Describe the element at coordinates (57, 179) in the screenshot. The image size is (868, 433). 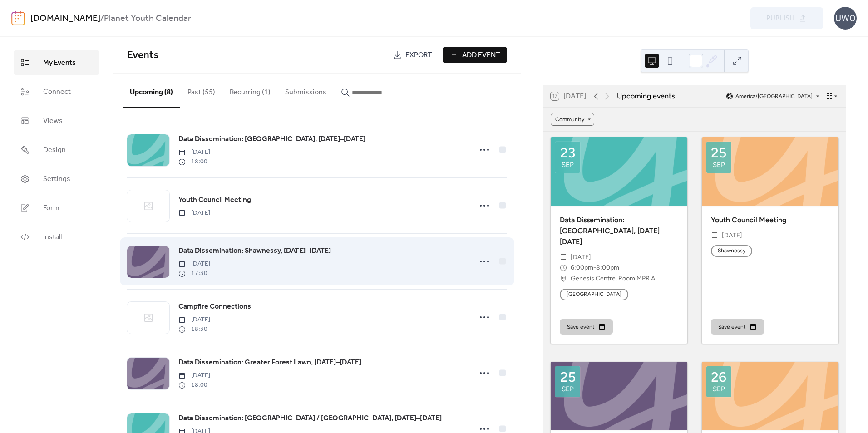
I see `a: Settings` at that location.